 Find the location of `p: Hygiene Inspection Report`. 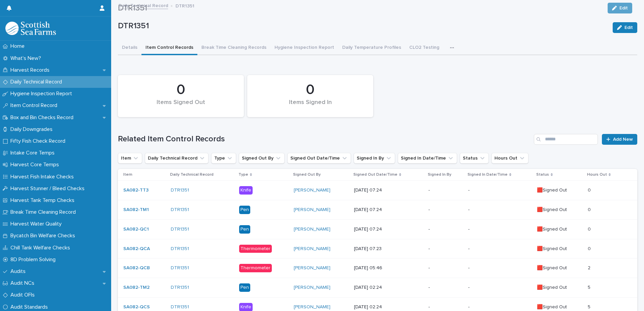

p: Hygiene Inspection Report is located at coordinates (43, 94).